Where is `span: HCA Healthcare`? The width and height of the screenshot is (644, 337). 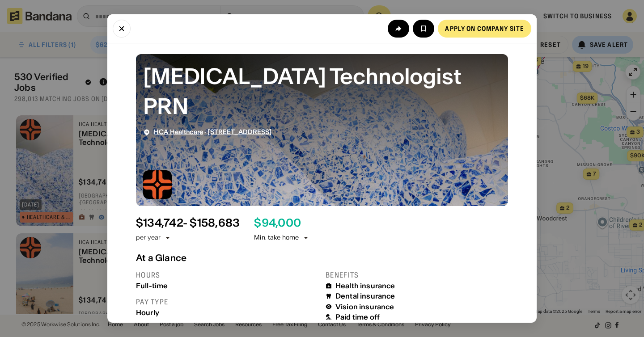 span: HCA Healthcare is located at coordinates (178, 132).